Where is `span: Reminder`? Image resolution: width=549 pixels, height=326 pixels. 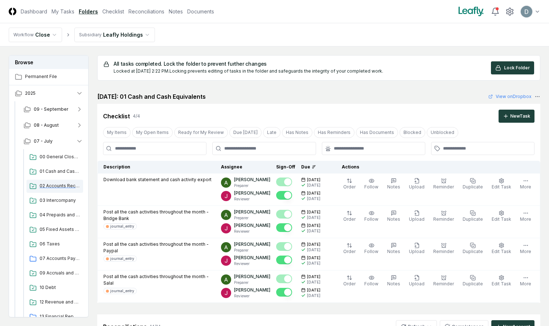
span: Reminder is located at coordinates (443, 219).